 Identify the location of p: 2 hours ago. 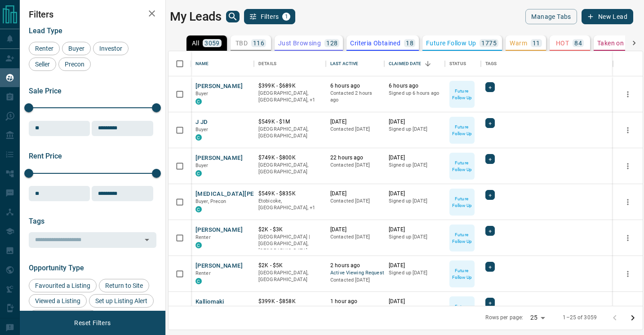
(355, 266).